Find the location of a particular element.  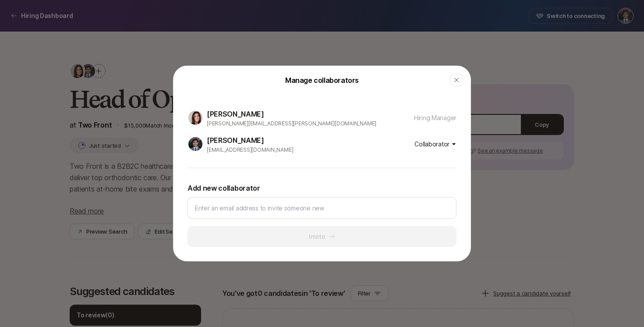

input: Enter an email address to invite someone new is located at coordinates (320, 208).